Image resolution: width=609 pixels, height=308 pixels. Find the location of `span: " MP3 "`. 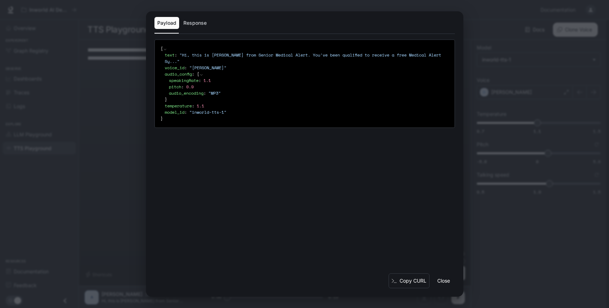

span: " MP3 " is located at coordinates (215, 93).